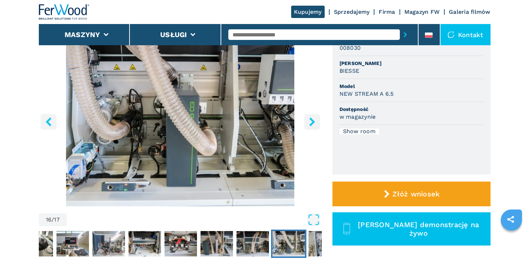 This screenshot has height=260, width=529. I want to click on h3: 008030, so click(350, 48).